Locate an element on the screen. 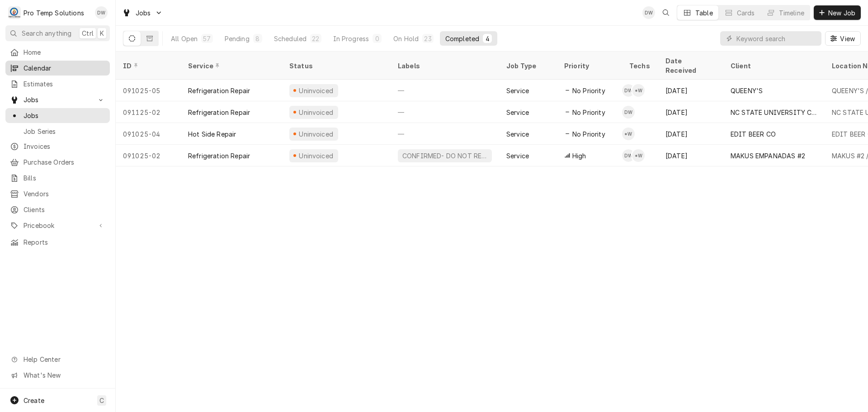  div: 23 is located at coordinates (427, 39).